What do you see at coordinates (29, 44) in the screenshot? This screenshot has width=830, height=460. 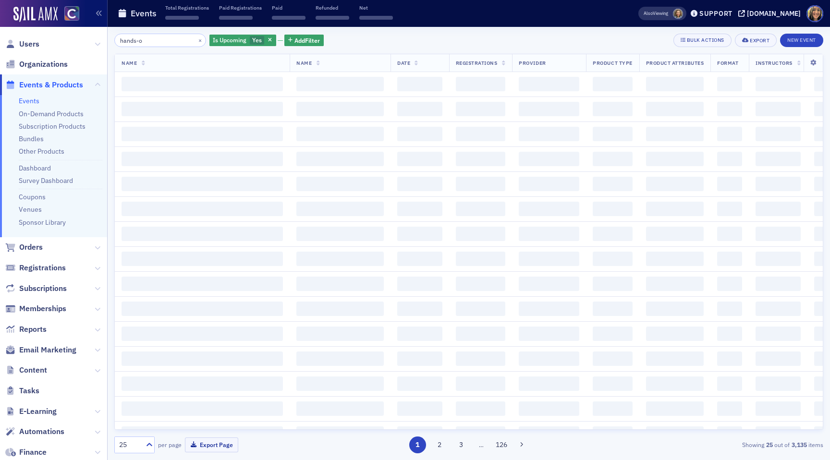 I see `span: Users` at bounding box center [29, 44].